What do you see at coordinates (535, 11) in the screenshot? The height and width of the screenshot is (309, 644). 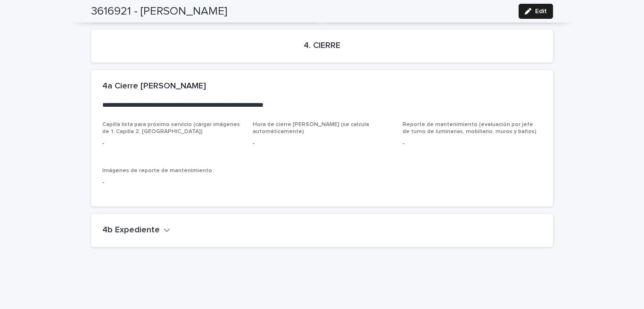 I see `button: Edit` at bounding box center [535, 11].